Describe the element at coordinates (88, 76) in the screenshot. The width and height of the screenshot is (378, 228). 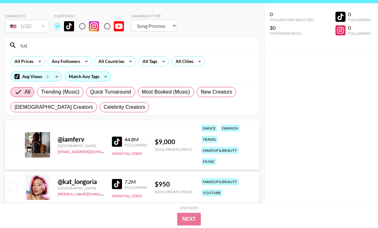
I see `div: Match Any Tags` at that location.